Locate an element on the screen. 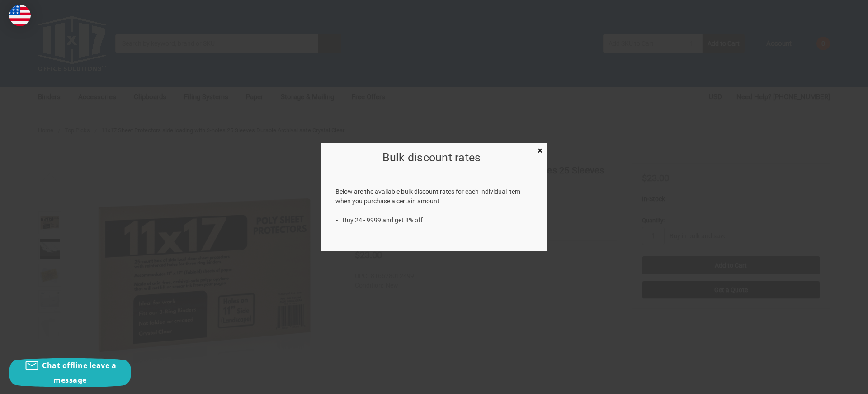  img: duty and tax information for United States is located at coordinates (20, 16).